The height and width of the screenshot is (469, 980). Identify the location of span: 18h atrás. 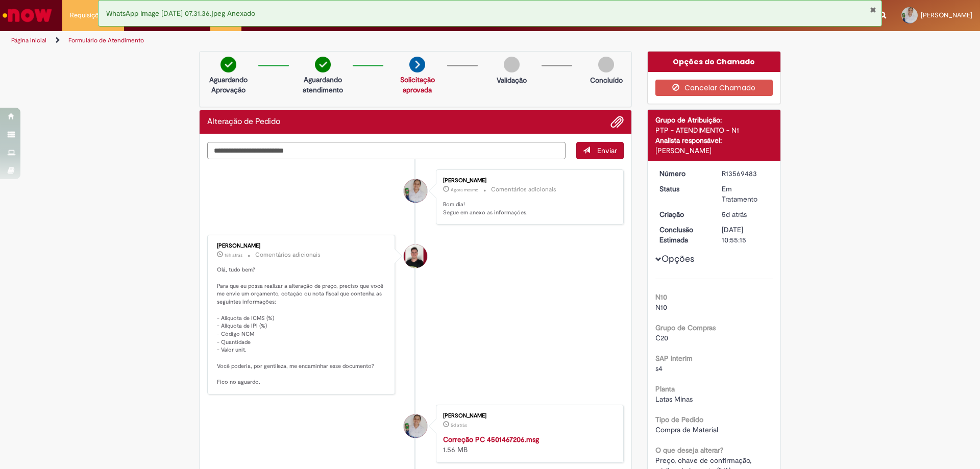
(233, 255).